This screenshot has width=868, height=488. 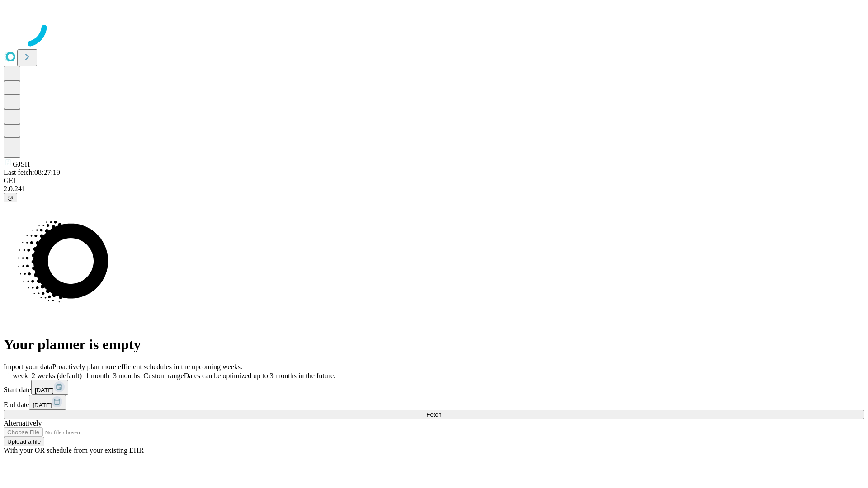 What do you see at coordinates (434, 344) in the screenshot?
I see `h1: Your planner is empty` at bounding box center [434, 344].